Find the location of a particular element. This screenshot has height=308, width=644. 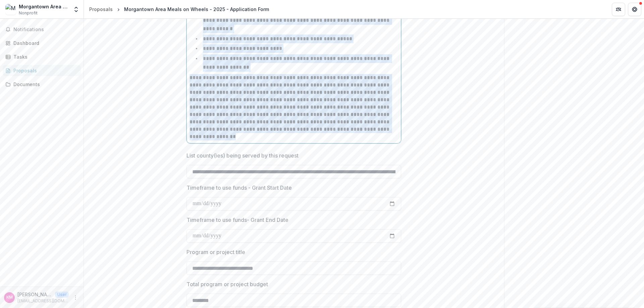

p: Timeframe to use funds- Grant End Date is located at coordinates (237, 220).